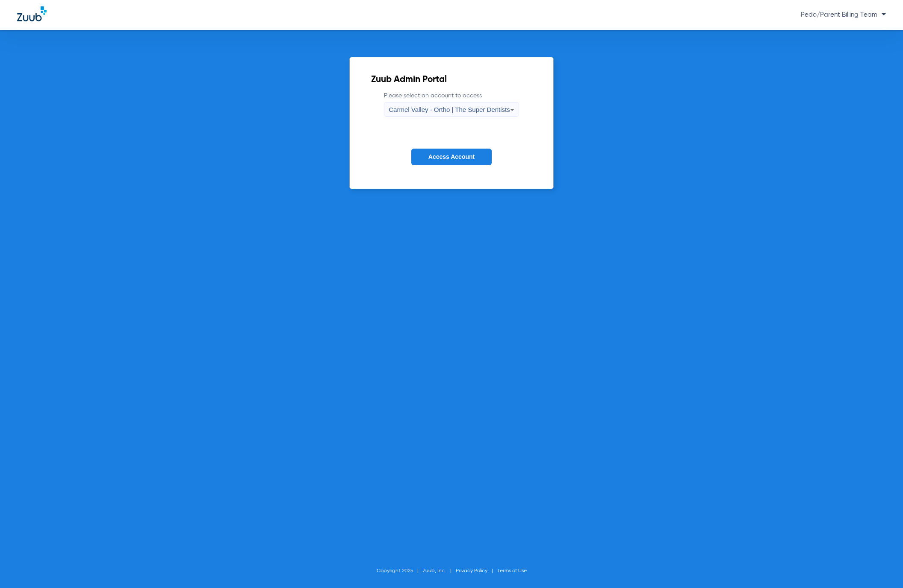 The width and height of the screenshot is (903, 588). What do you see at coordinates (451, 104) in the screenshot?
I see `label: Please select an account to access` at bounding box center [451, 104].